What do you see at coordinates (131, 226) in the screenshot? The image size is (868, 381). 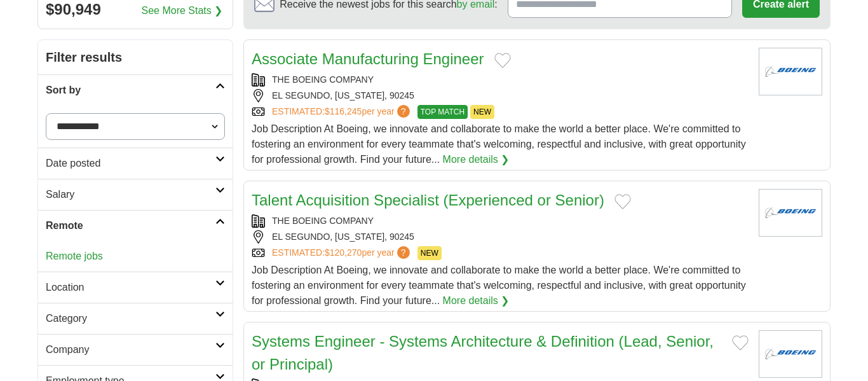 I see `h2: Remote` at bounding box center [131, 226].